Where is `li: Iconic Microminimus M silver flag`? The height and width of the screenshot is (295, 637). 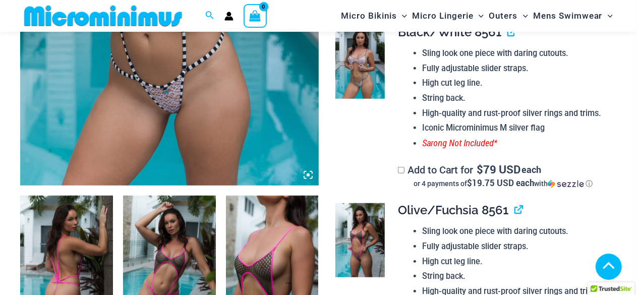
li: Iconic Microminimus M silver flag is located at coordinates (515, 128).